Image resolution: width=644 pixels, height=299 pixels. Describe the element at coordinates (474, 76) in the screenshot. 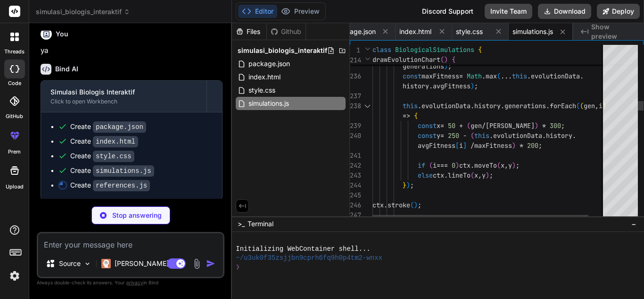

I see `span: Math` at that location.